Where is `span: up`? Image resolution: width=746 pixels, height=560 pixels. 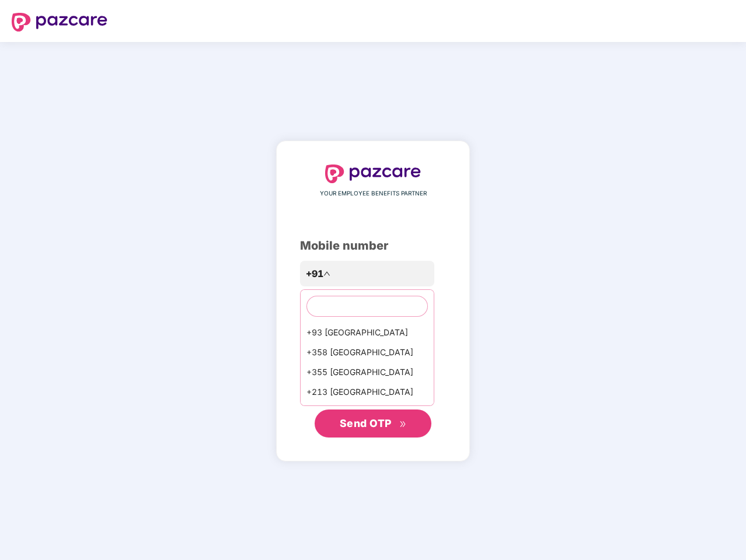 span: up is located at coordinates (327, 273).